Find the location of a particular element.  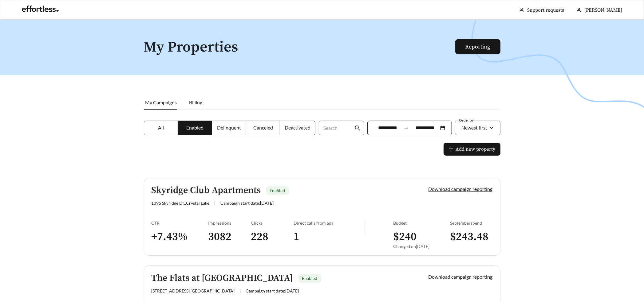

h1: My Properties is located at coordinates (300, 47).